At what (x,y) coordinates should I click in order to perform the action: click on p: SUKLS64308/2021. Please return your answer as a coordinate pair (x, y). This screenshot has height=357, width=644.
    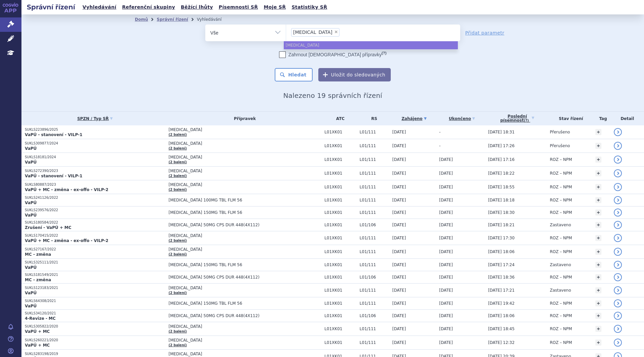
    Looking at the image, I should click on (95, 301).